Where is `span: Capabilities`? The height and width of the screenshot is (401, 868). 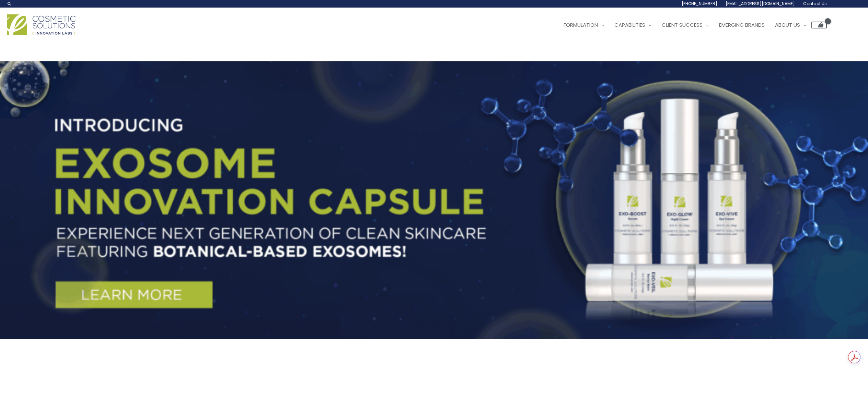 span: Capabilities is located at coordinates (630, 25).